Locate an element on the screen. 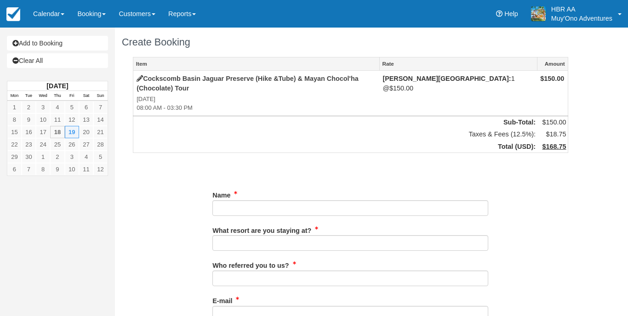  a: 20 is located at coordinates (86, 132).